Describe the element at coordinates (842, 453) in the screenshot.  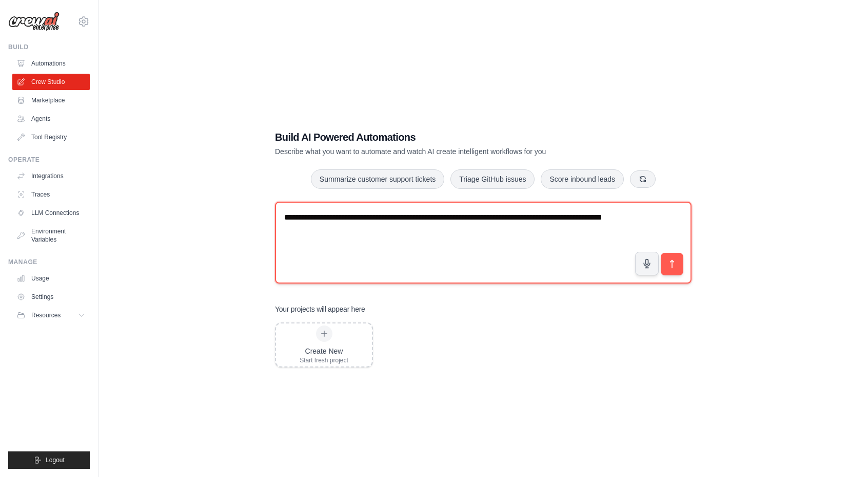
I see `div: Chat Widget` at that location.